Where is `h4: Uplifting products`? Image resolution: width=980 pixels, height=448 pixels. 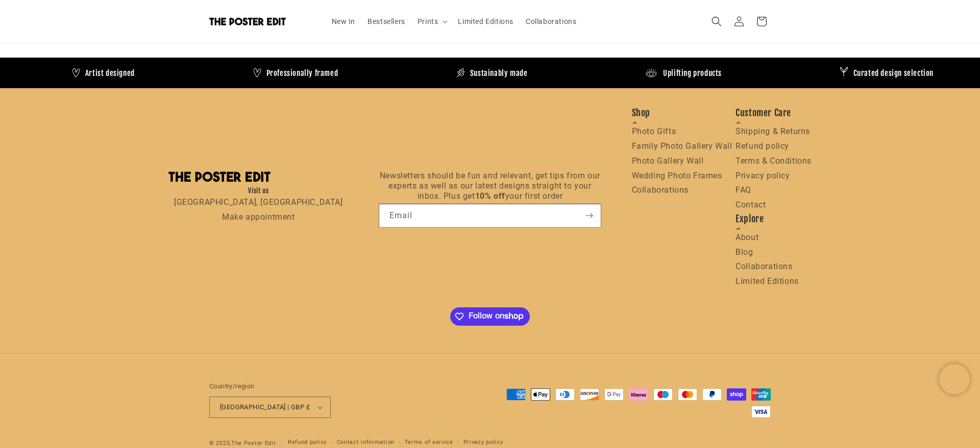
h4: Uplifting products is located at coordinates (681, 73).